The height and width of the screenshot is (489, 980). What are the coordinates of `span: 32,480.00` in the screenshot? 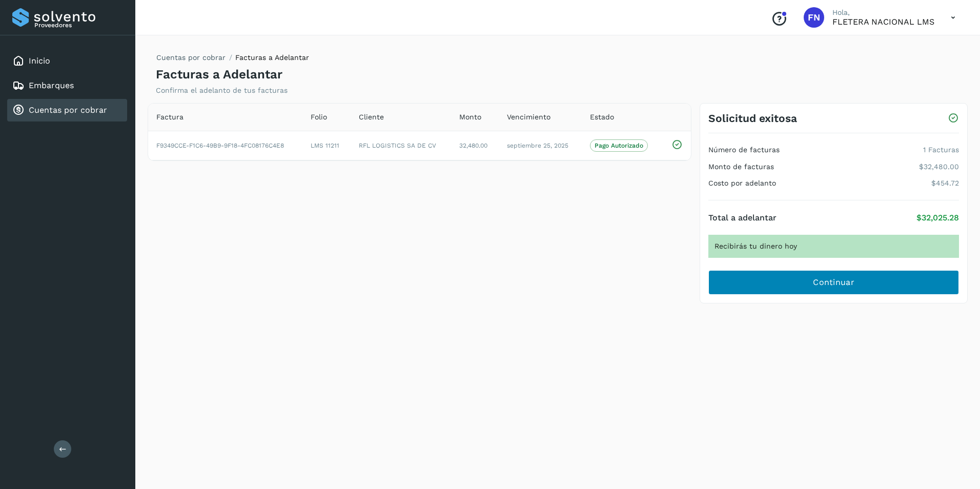 It's located at (473, 146).